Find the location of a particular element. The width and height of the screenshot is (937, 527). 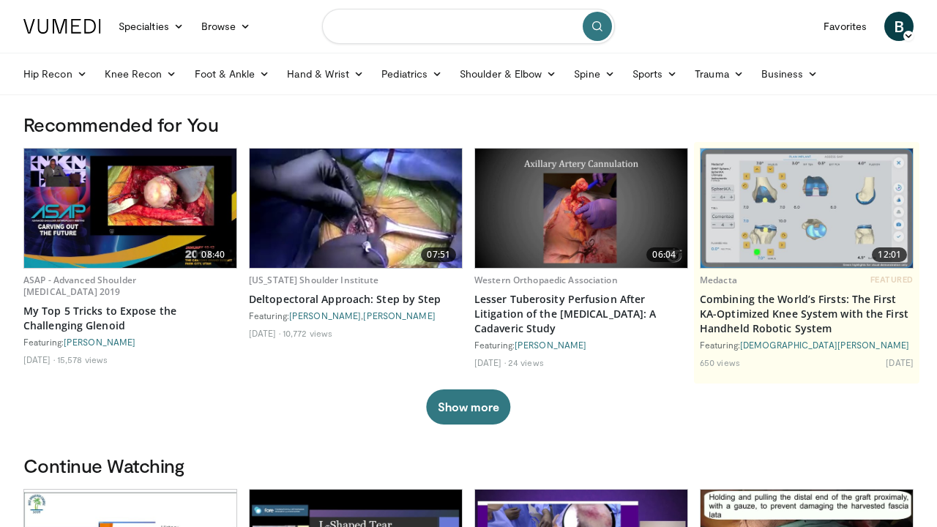

span: 12:01 is located at coordinates (890, 255).